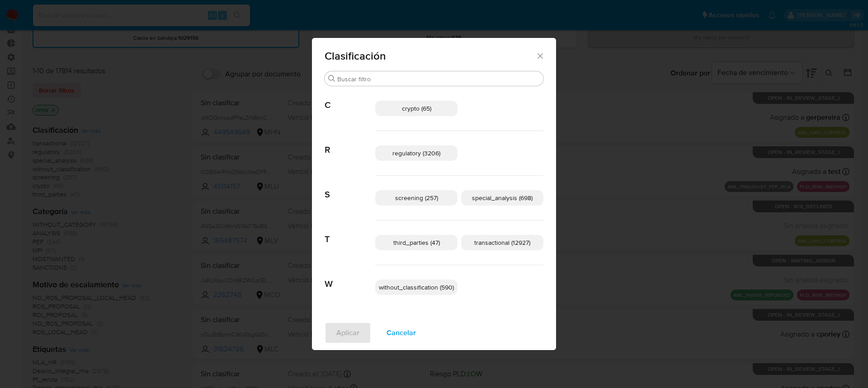  I want to click on span: transactional (12927), so click(502, 243).